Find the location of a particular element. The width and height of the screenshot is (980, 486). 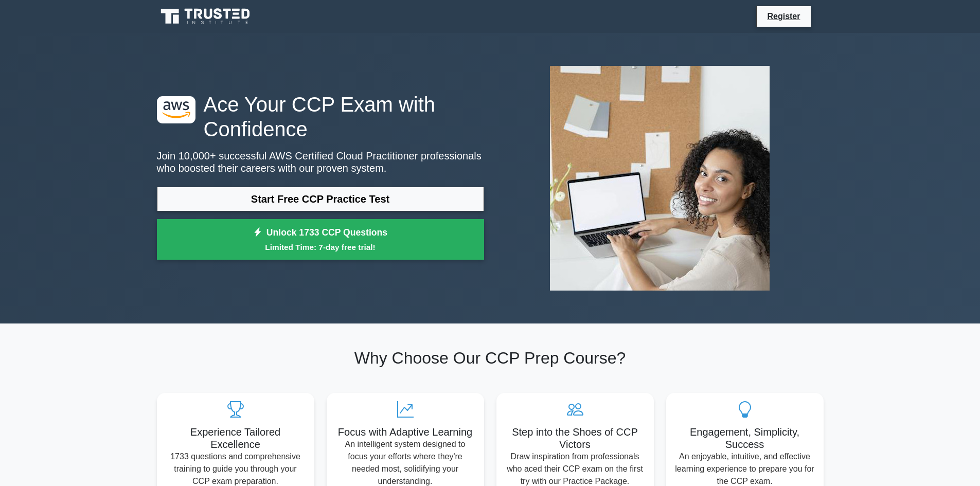

small: Limited Time: 7-day free trial! is located at coordinates (320, 247).